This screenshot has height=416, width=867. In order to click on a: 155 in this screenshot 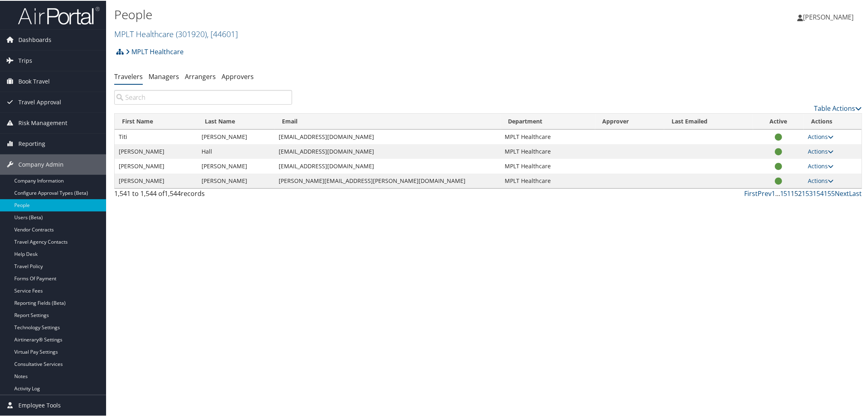, I will do `click(829, 193)`.